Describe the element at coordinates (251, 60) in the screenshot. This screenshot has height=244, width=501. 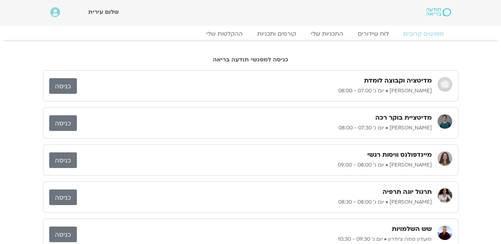
I see `h2: כניסה למפגשי תודעה בריאה` at that location.